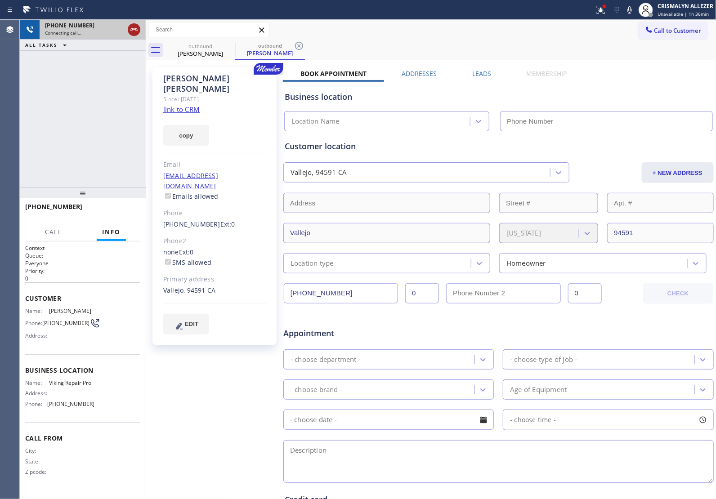 This screenshot has height=499, width=716. Describe the element at coordinates (54, 232) in the screenshot. I see `button: Call` at that location.